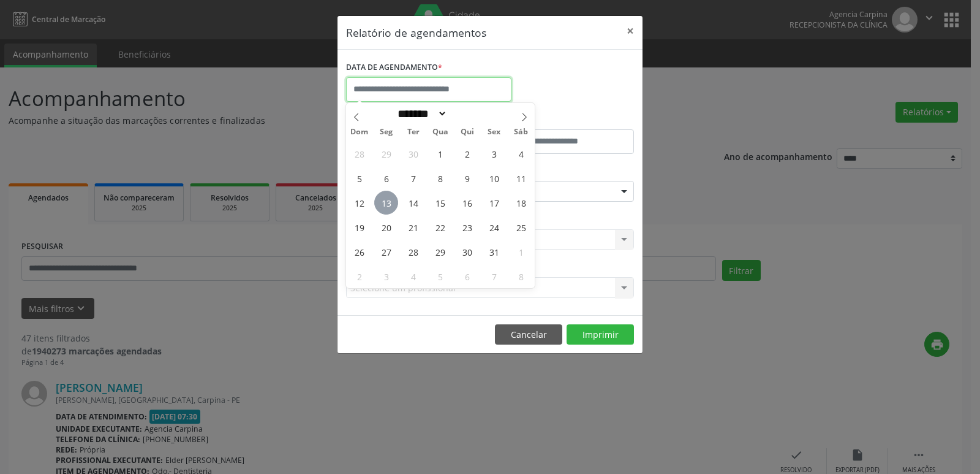 Image resolution: width=980 pixels, height=474 pixels. I want to click on span: Dom, so click(360, 132).